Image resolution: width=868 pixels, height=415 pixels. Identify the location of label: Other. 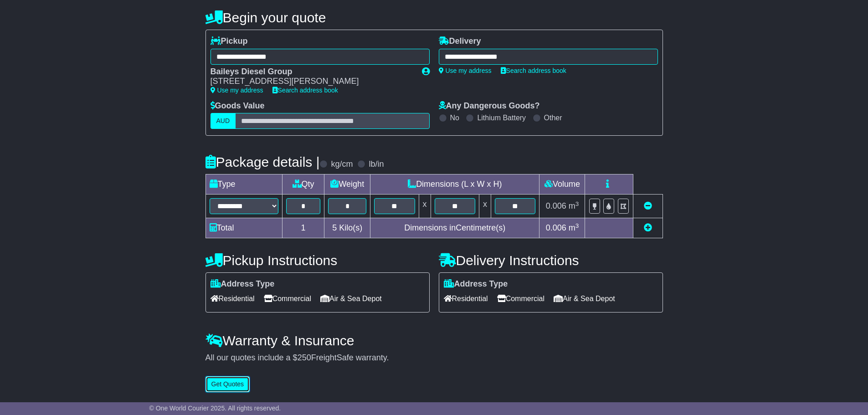
(553, 118).